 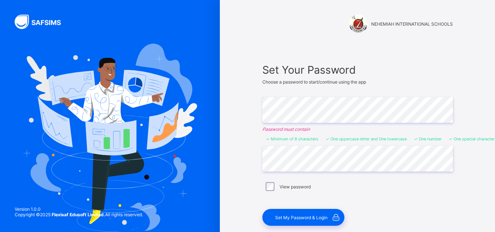 I want to click on span: Choose a password to start/continue using the app, so click(x=314, y=82).